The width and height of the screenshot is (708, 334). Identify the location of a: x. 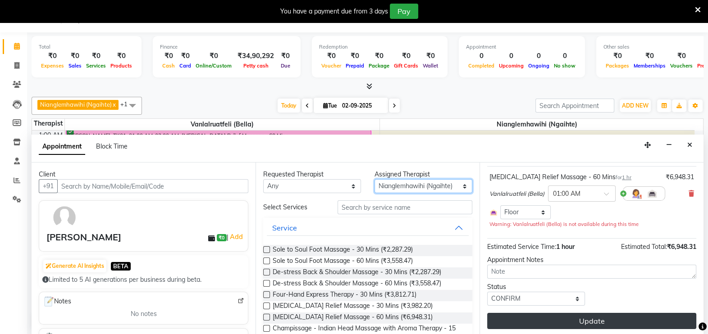
(113, 104).